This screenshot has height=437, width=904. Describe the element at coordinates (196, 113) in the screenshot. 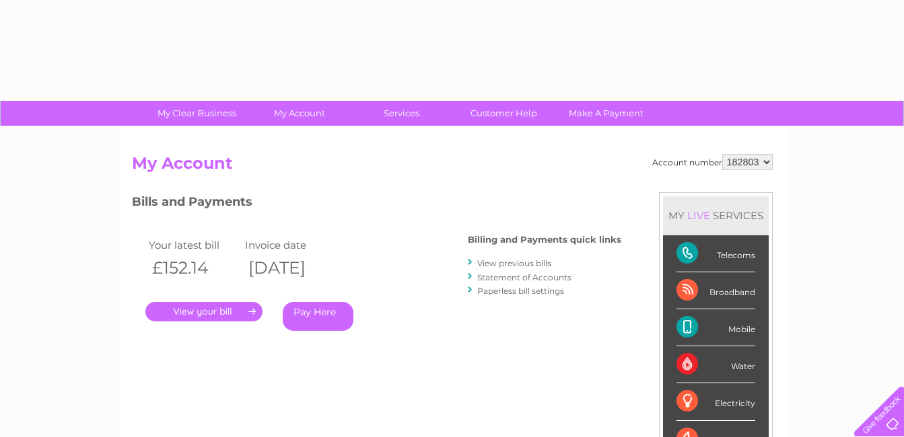

I see `a: My Clear Business` at that location.